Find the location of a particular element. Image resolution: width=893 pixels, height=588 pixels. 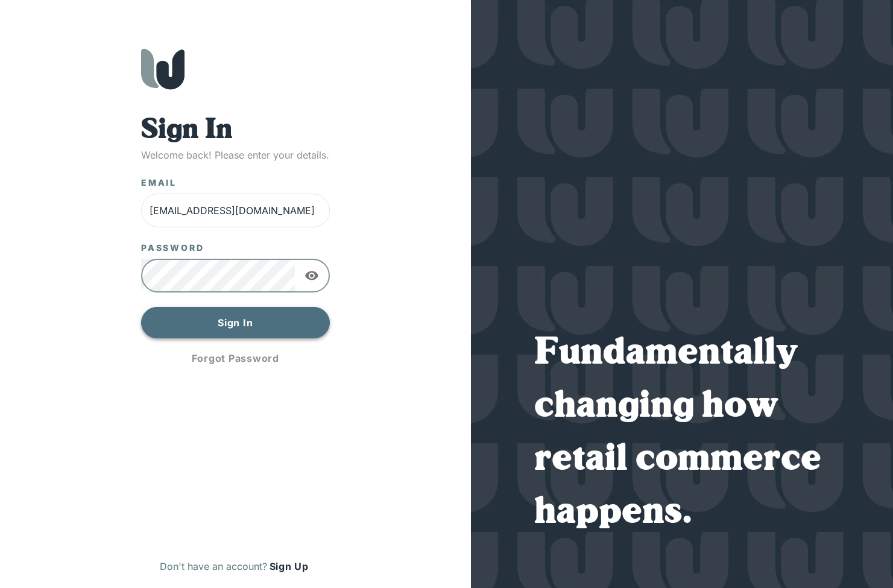

p: Welcome back! Please enter your details. is located at coordinates (235, 155).